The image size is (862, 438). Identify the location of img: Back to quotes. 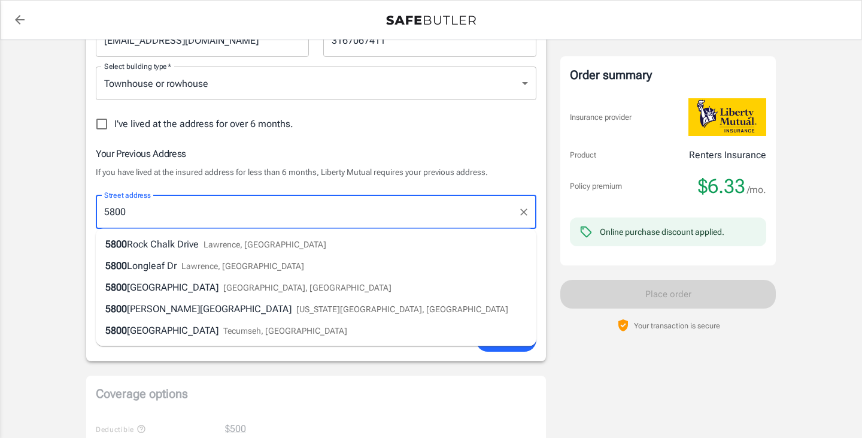
(431, 20).